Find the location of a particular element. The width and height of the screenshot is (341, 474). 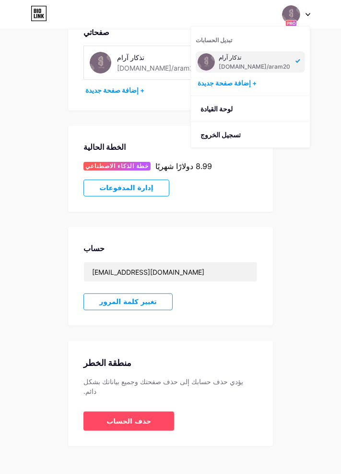

button: إدارة المدفوعات is located at coordinates (126, 188).